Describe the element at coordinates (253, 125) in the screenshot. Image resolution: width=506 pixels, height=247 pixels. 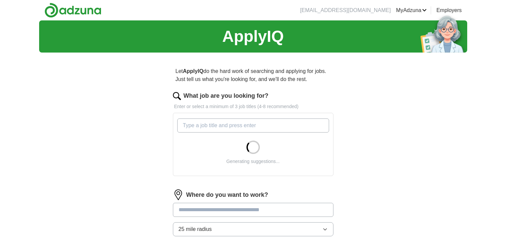
I see `input: Type a job title and press enter` at that location.